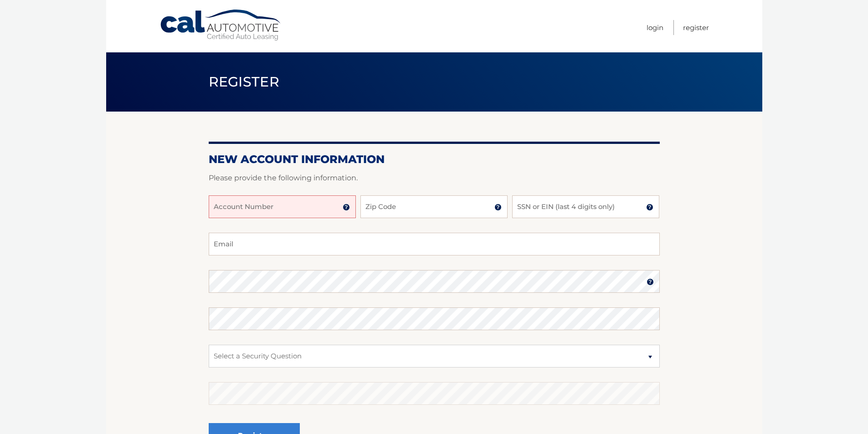 The height and width of the screenshot is (434, 868). Describe the element at coordinates (433, 207) in the screenshot. I see `input: Zip Code` at that location.